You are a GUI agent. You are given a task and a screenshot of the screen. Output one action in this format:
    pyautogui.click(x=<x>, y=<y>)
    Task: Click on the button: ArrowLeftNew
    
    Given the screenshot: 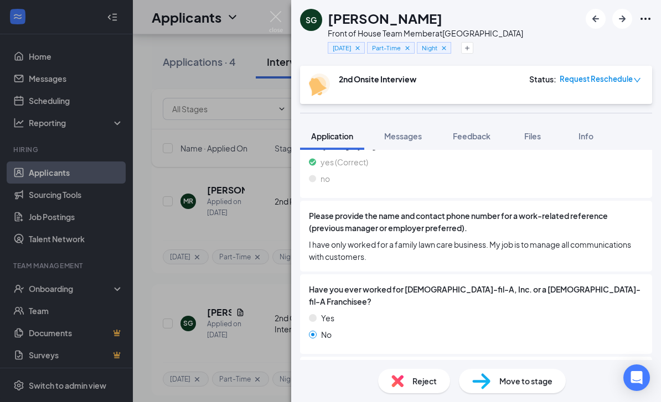 What is the action you would take?
    pyautogui.click(x=596, y=19)
    